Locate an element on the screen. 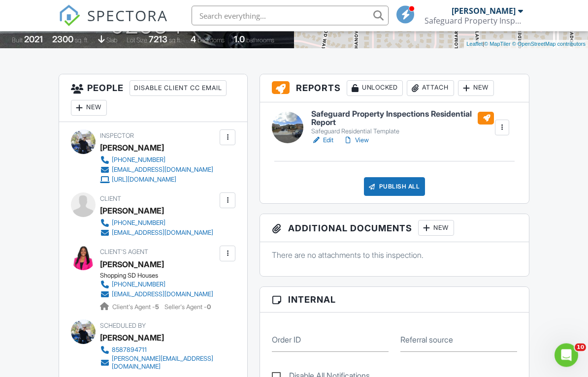 The width and height of the screenshot is (588, 377). span: Help is located at coordinates (164, 314).